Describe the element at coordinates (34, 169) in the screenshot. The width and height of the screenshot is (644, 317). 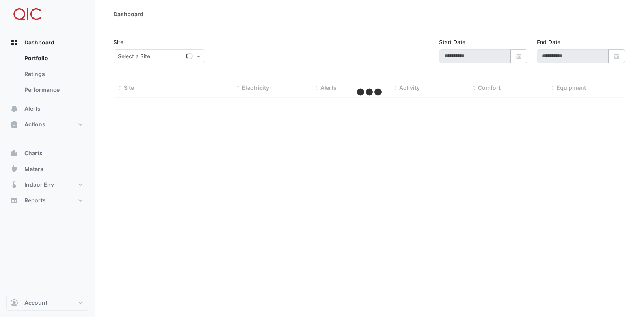
I see `span: Meters` at that location.